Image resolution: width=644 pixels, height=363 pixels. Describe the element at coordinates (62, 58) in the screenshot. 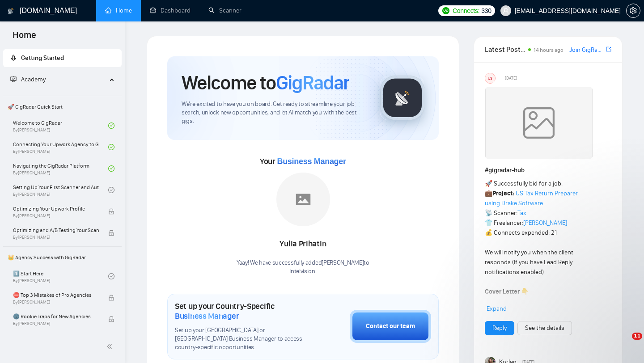

I see `li: Getting Started` at that location.